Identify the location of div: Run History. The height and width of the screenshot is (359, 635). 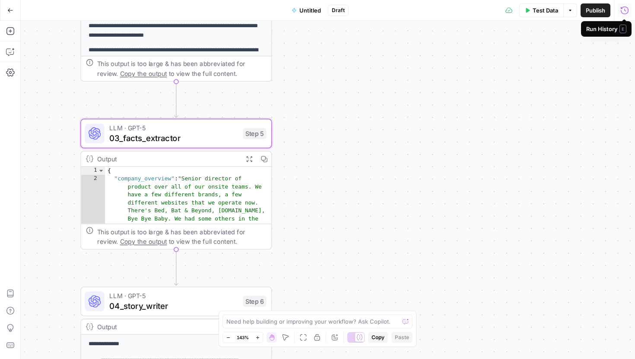
(606, 29).